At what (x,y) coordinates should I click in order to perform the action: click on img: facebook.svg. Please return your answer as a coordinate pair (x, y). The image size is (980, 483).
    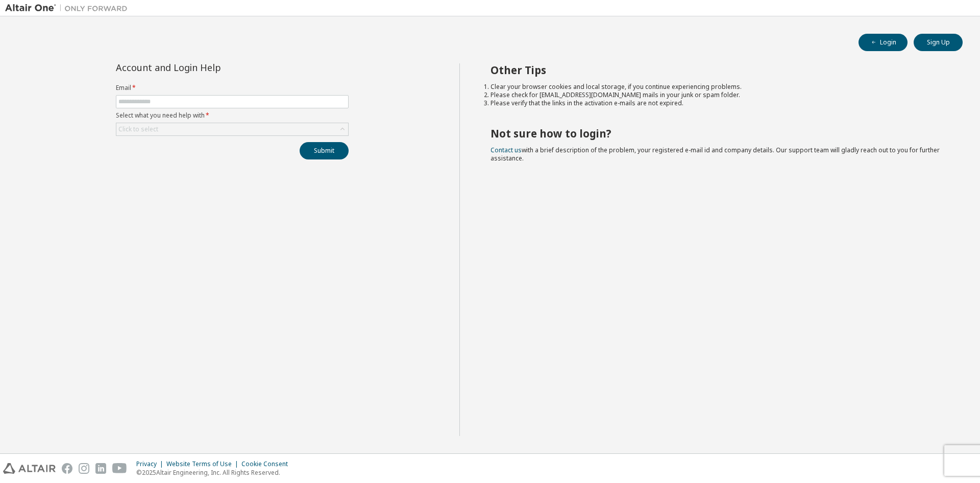
    Looking at the image, I should click on (67, 468).